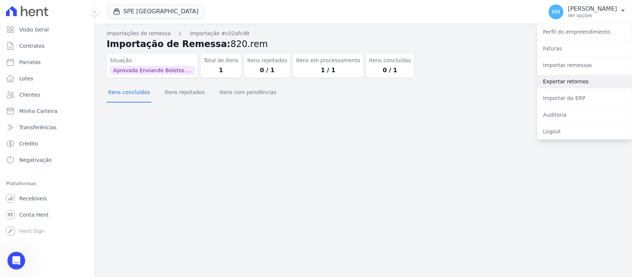  I want to click on a: Faturas, so click(585, 49).